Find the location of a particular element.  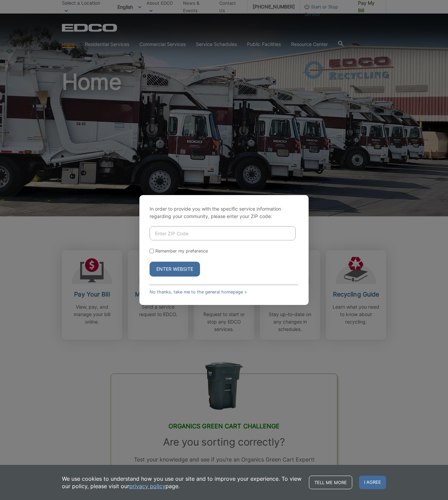

a: No thanks, take me to the general homepage > is located at coordinates (198, 292).